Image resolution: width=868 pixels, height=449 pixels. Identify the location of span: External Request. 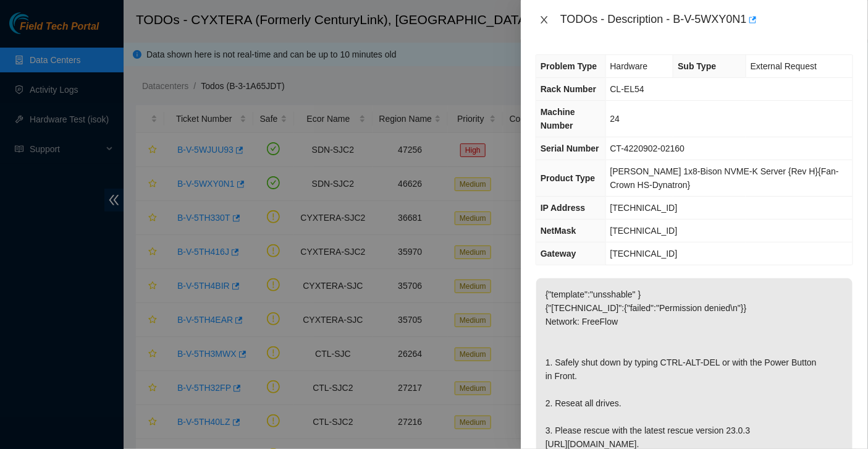
(784, 66).